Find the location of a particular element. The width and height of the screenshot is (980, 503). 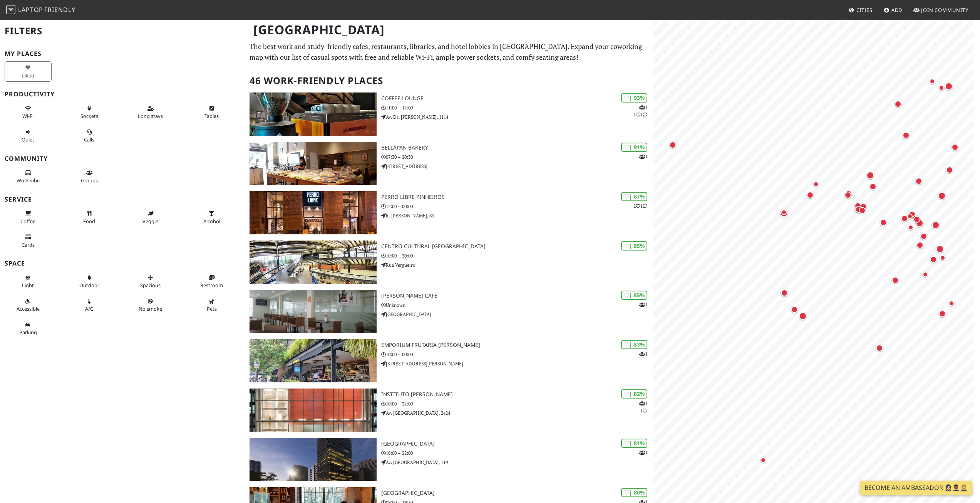

div: | 91% is located at coordinates (634, 147).